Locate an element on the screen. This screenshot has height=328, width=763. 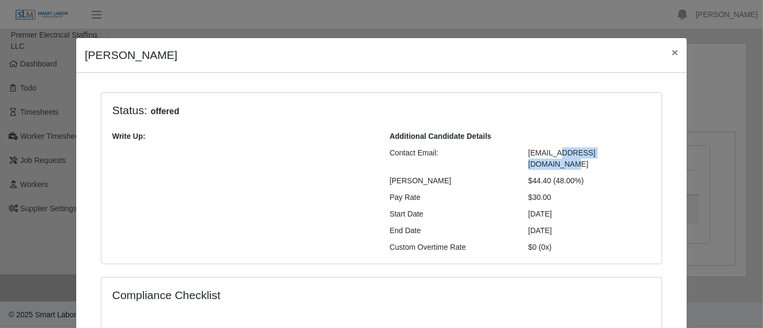
div: $44.40 (48.00%) is located at coordinates (590, 181).